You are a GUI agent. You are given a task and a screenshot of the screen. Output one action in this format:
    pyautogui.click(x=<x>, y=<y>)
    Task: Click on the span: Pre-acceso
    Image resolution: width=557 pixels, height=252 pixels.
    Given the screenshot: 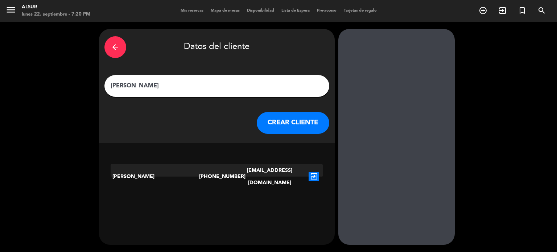 What is the action you would take?
    pyautogui.click(x=327, y=11)
    